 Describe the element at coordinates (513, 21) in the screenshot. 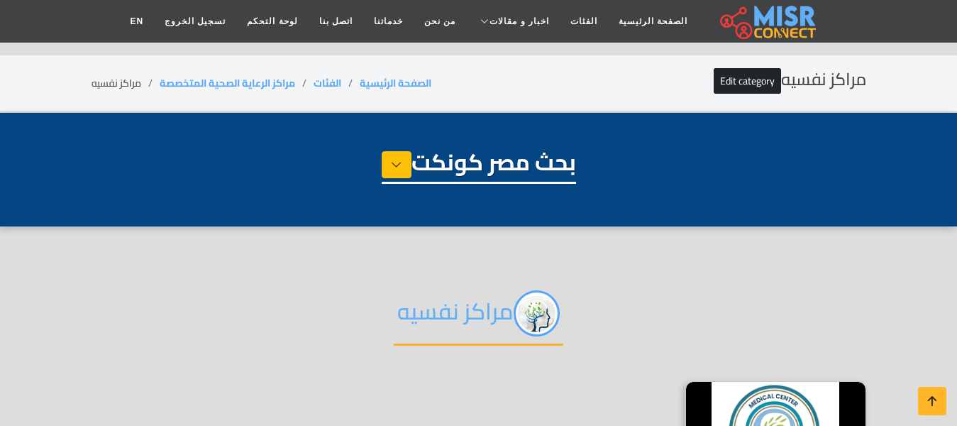

I see `a: اخبار و مقالات` at that location.